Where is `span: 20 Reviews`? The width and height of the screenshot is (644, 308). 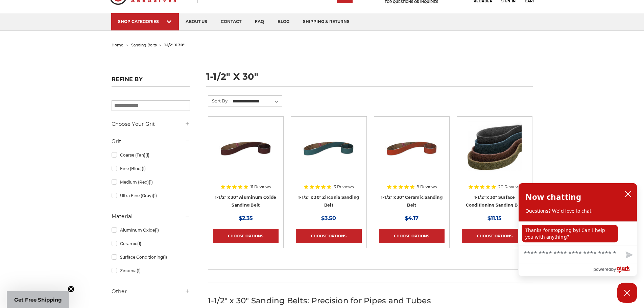
span: 20 Reviews is located at coordinates (510, 187).